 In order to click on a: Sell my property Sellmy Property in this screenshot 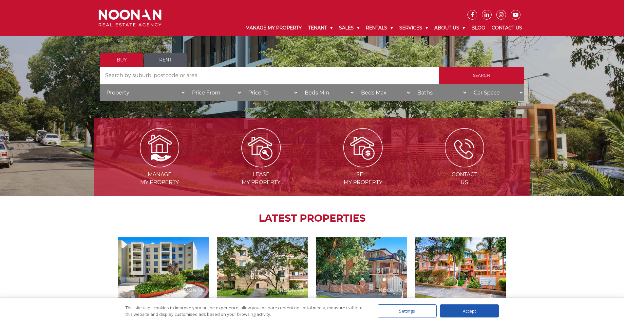, I will do `click(363, 165)`.